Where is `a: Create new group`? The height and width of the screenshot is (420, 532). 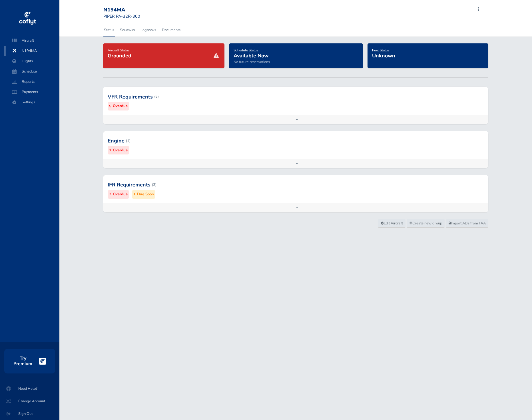
a: Create new group is located at coordinates (426, 224).